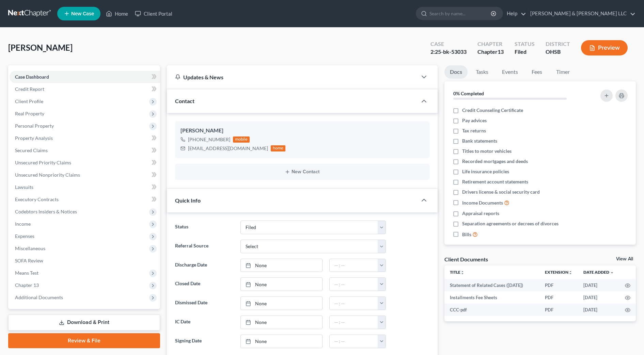 Image resolution: width=644 pixels, height=355 pixels. I want to click on span: Expenses, so click(25, 236).